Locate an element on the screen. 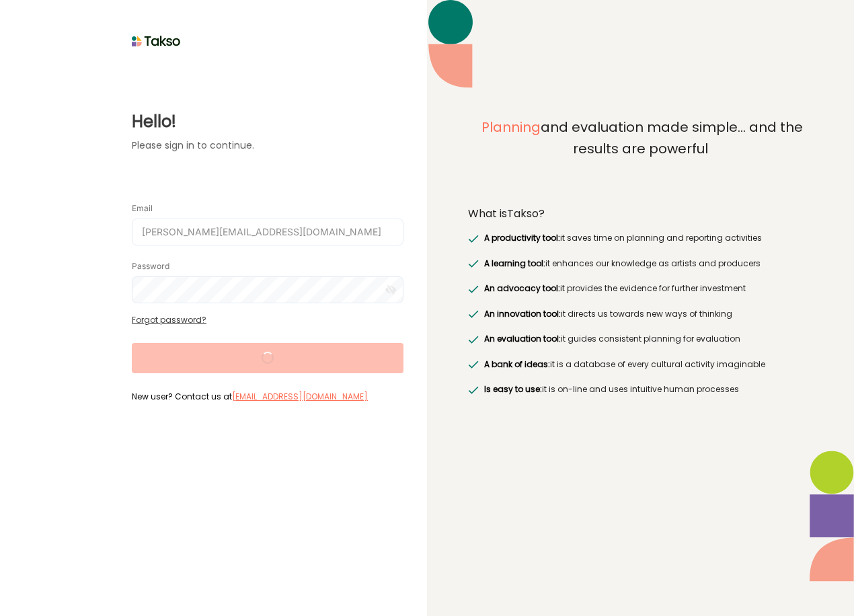 The height and width of the screenshot is (616, 854). span: Planning is located at coordinates (511, 127).